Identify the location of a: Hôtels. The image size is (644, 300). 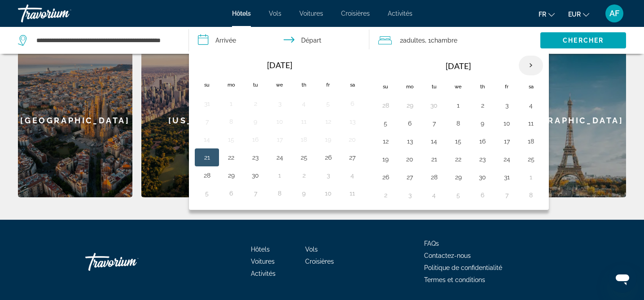
(241, 13).